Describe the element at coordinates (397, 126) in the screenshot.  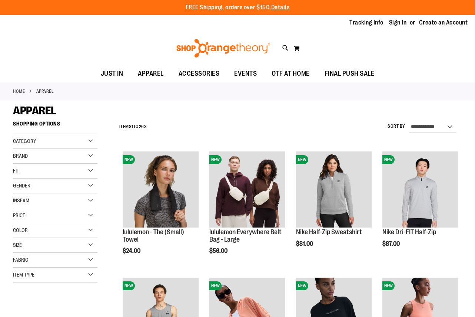
I see `label: Sort By` at that location.